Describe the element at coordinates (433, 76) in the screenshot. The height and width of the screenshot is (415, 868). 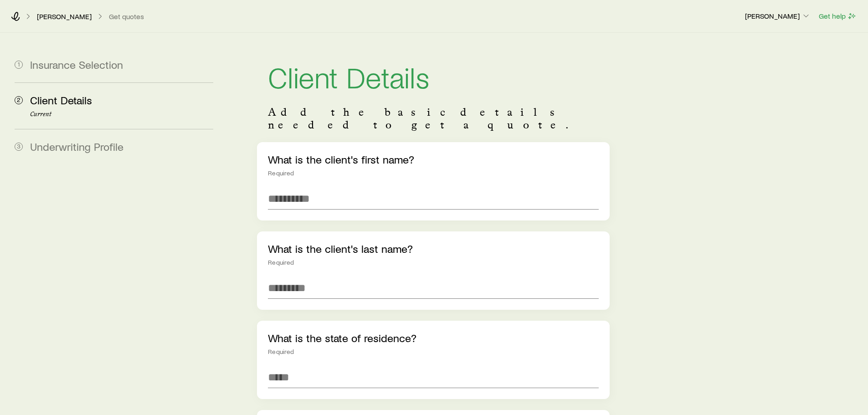
I see `h1: Client Details` at that location.